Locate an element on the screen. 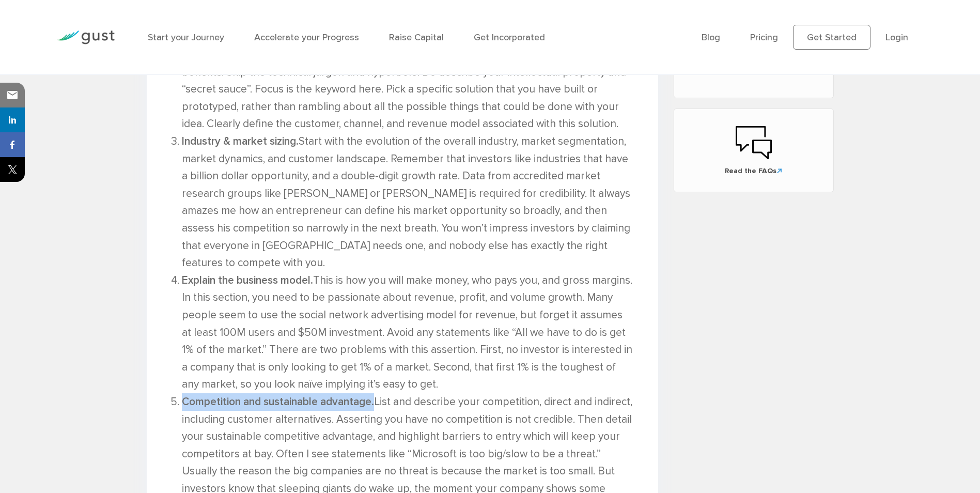 This screenshot has width=980, height=493. strong: Competition and sustainable advantage. is located at coordinates (278, 401).